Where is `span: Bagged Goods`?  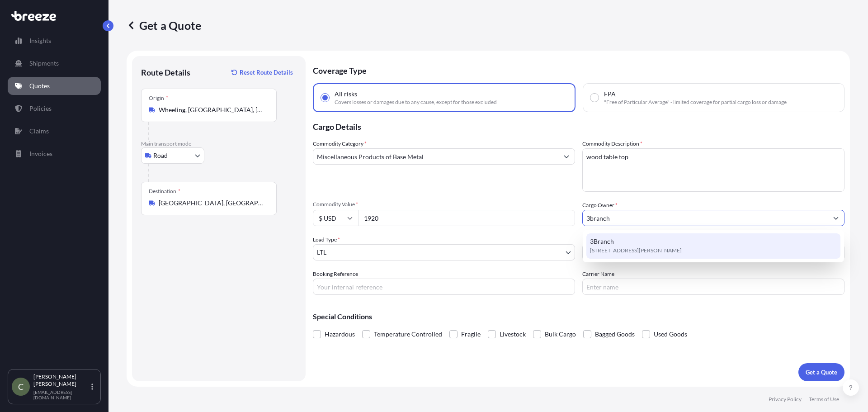 span: Bagged Goods is located at coordinates (615, 335).